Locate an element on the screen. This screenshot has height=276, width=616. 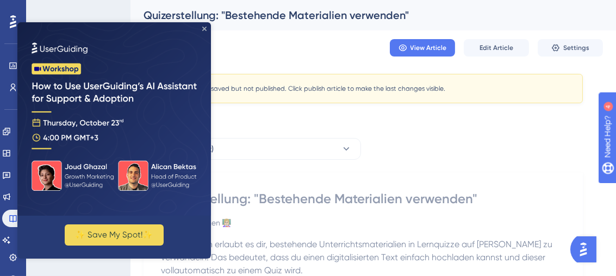
span: Edit Article is located at coordinates (496, 48).